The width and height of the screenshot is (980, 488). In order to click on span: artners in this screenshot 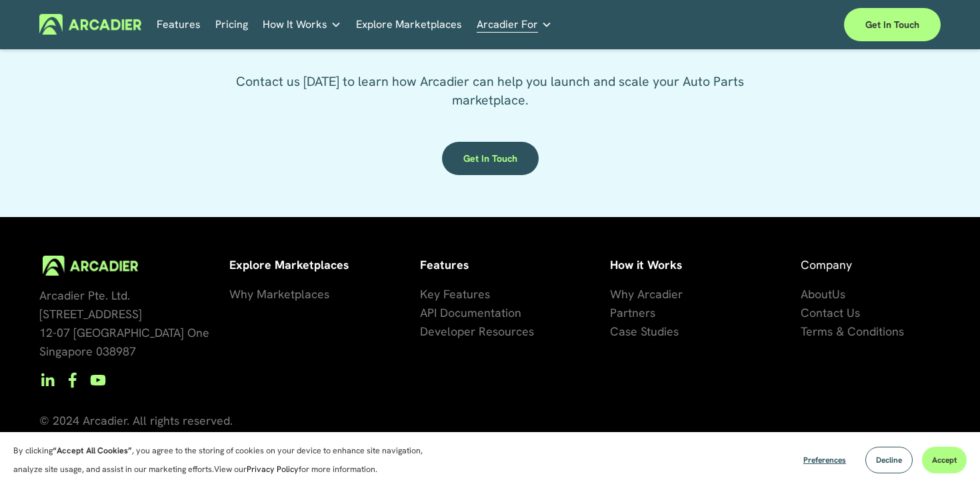, I will do `click(636, 312)`.